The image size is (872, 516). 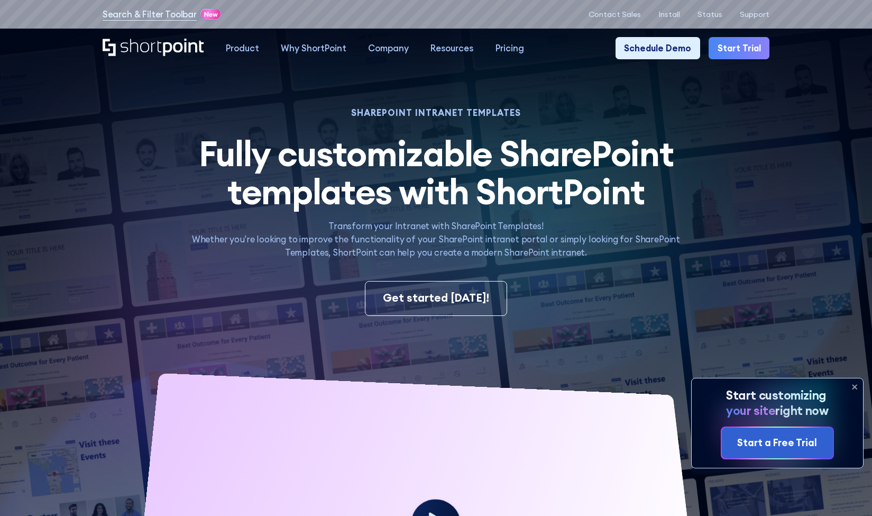 What do you see at coordinates (669, 14) in the screenshot?
I see `p: Install` at bounding box center [669, 14].